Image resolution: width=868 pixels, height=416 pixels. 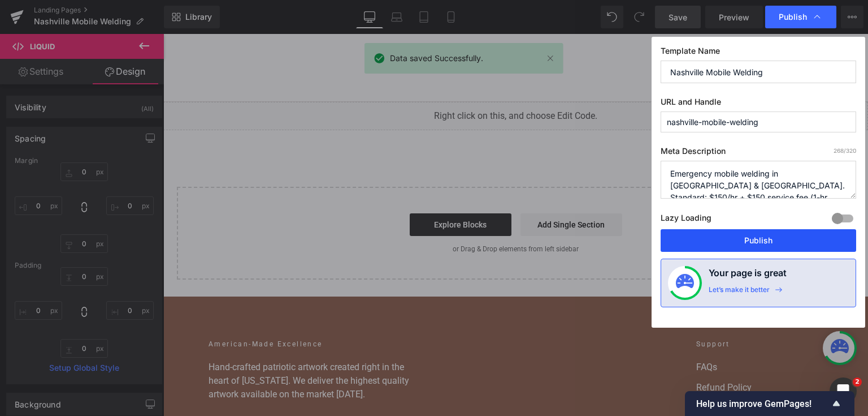 I want to click on a: Add Single Section, so click(x=408, y=190).